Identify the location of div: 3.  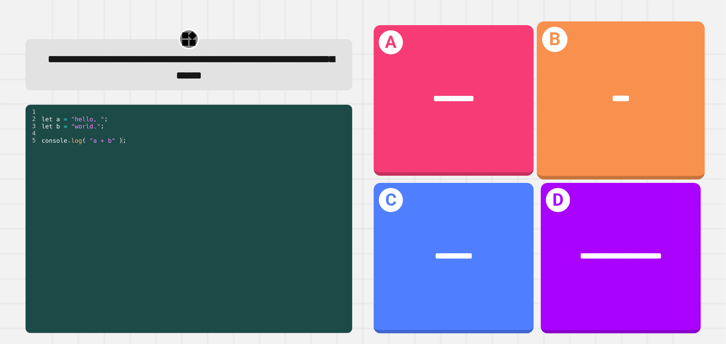
(33, 126).